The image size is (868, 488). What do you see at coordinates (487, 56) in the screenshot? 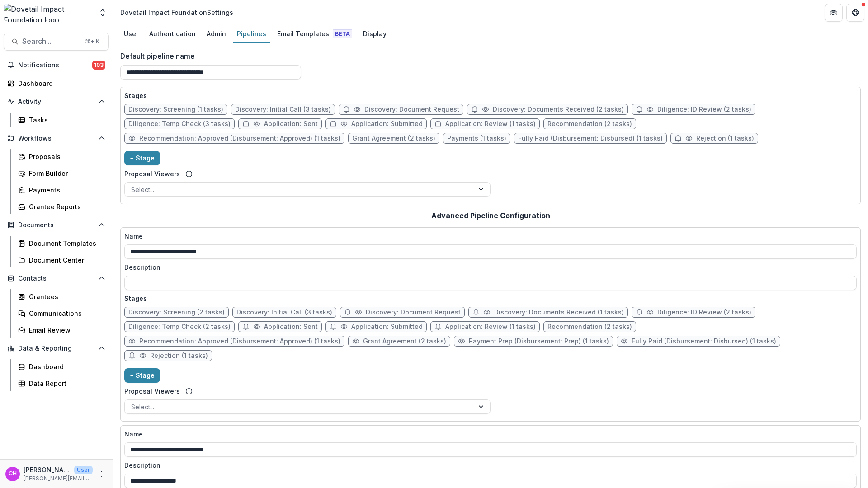
I see `label: Default pipeline name` at bounding box center [487, 56].